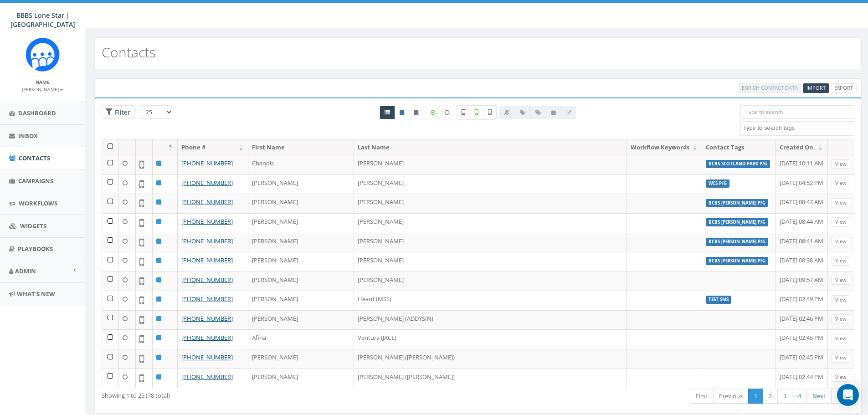 The height and width of the screenshot is (415, 868). What do you see at coordinates (35, 248) in the screenshot?
I see `span: Playbooks` at bounding box center [35, 248].